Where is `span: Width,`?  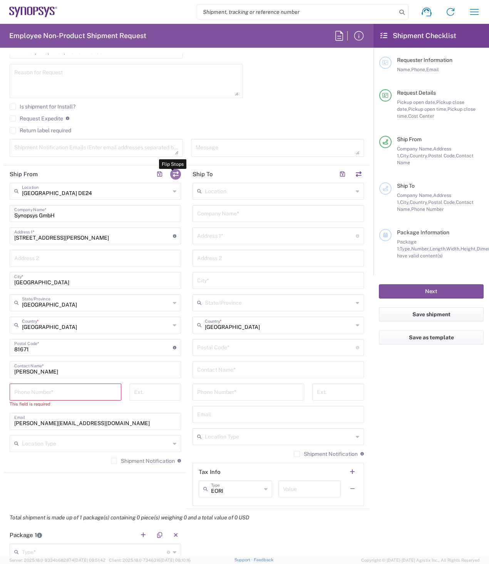 span: Width, is located at coordinates (453, 249).